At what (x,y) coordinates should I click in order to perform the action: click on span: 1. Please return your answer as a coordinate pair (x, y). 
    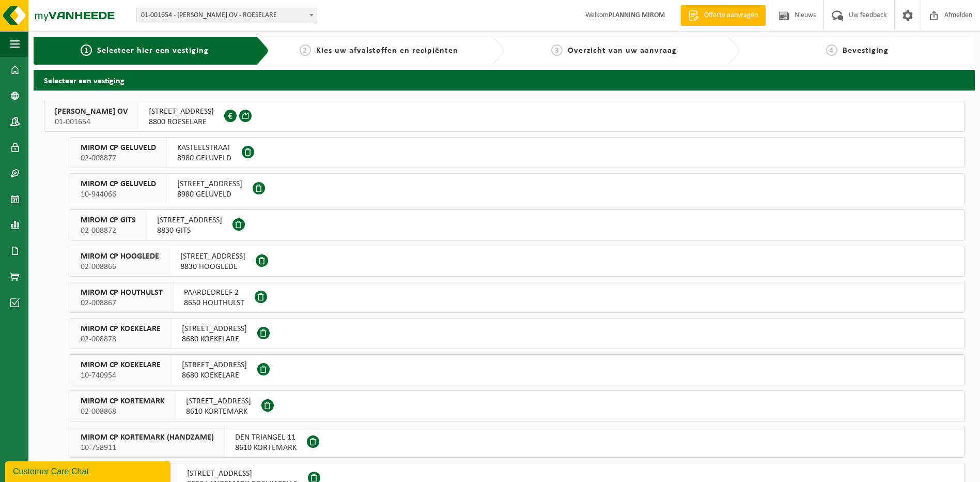
    Looking at the image, I should click on (86, 50).